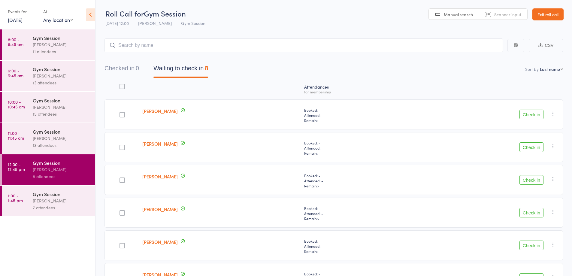 The image size is (572, 276). Describe the element at coordinates (206, 68) in the screenshot. I see `div: 8` at that location.